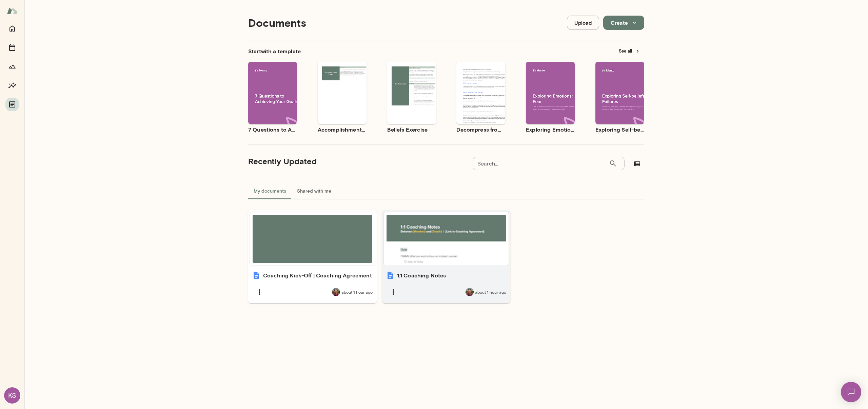 The width and height of the screenshot is (868, 409). I want to click on h6: 7 Questions to Achieving Your Goals, so click(273, 129).